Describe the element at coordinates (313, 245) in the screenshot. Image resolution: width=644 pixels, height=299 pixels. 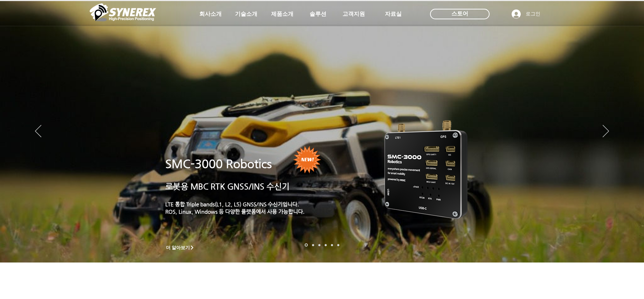
I see `a: 드론 8 - SMC 2000` at that location.